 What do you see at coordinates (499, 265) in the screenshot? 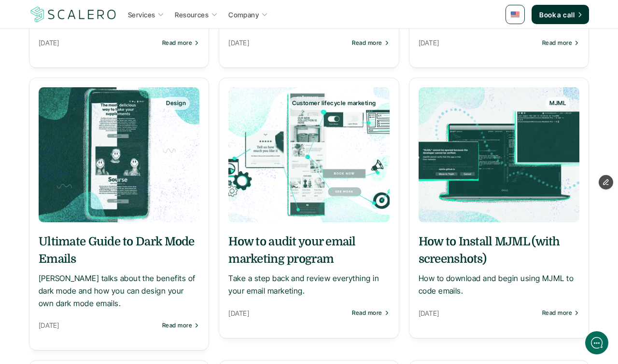
I see `a: How to Install MJML (with screenshots)How to download and begin using MJML to code emails.` at bounding box center [499, 265].